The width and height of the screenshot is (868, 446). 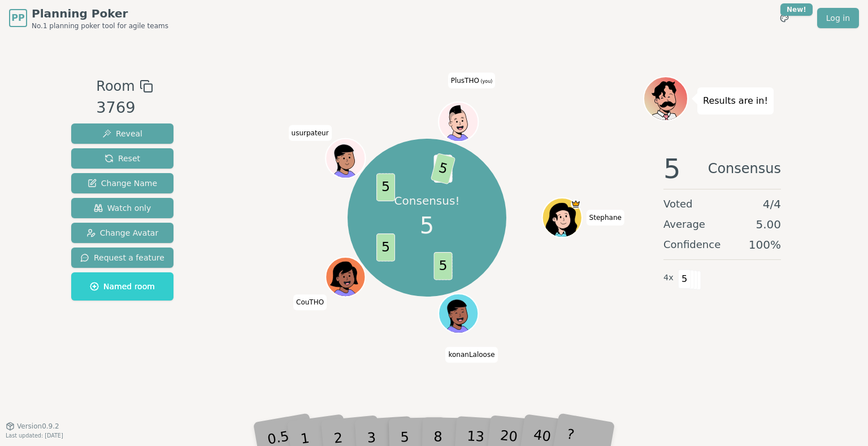 What do you see at coordinates (771, 204) in the screenshot?
I see `span: 4 / 4` at bounding box center [771, 204].